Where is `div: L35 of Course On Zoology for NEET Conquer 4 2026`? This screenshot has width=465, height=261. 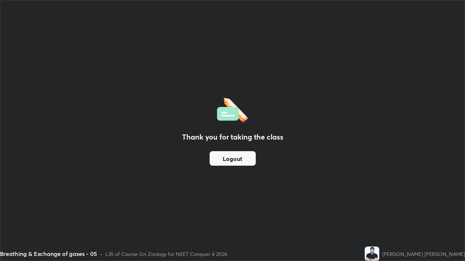
div: L35 of Course On Zoology for NEET Conquer 4 2026 is located at coordinates (166, 254).